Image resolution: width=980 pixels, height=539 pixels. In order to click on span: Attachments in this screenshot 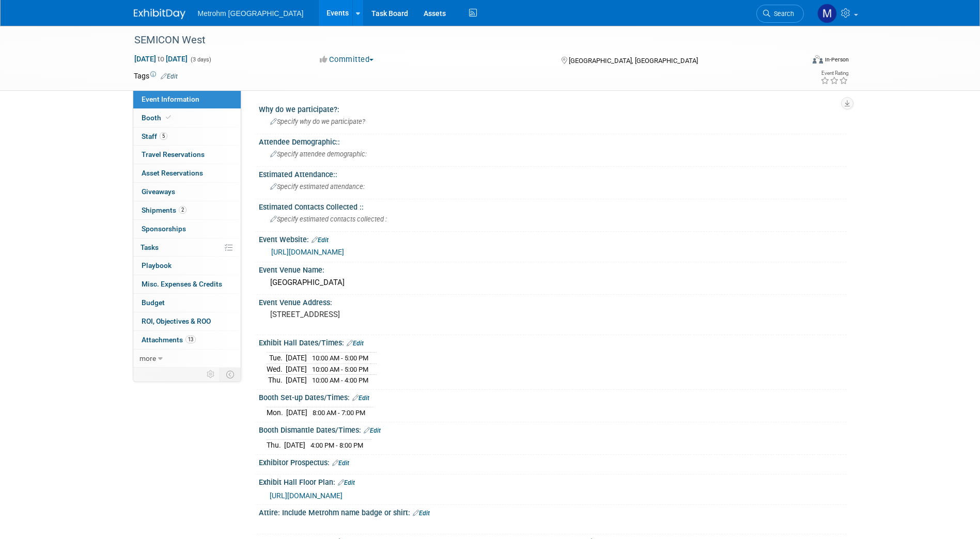, I will do `click(168, 339)`.